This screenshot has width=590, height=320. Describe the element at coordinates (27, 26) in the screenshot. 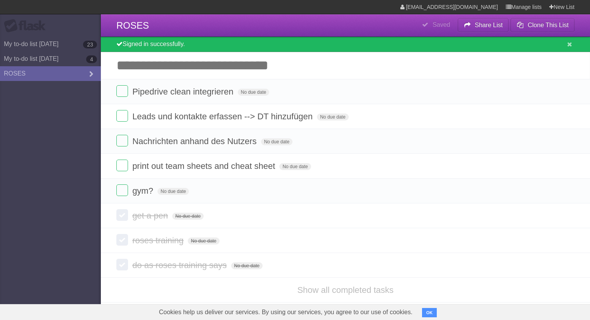

I see `div: Flask` at that location.